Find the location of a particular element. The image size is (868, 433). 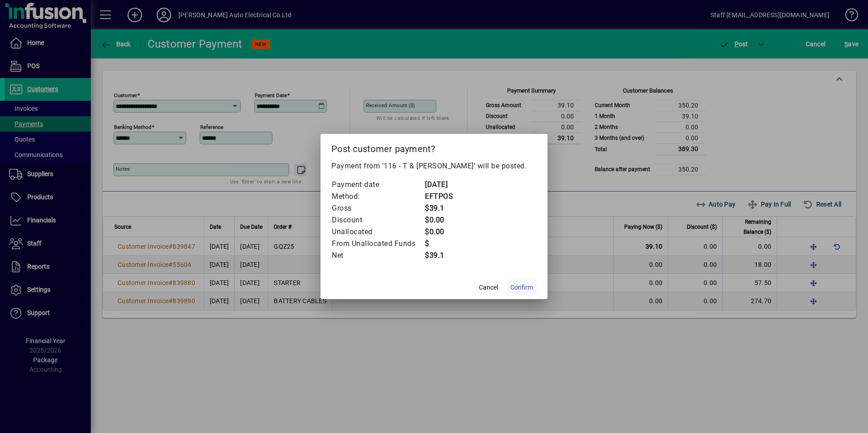

td: Net is located at coordinates (378, 256).